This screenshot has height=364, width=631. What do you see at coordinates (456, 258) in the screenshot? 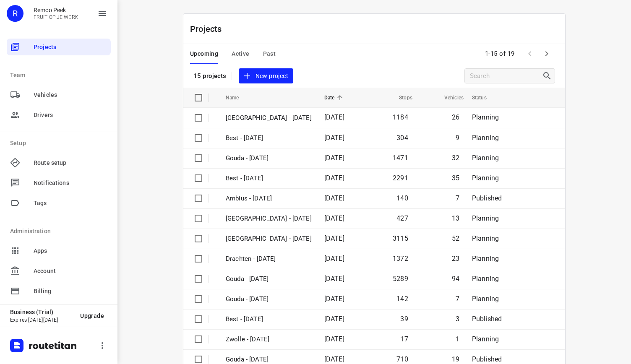
I see `span: 23` at bounding box center [456, 258].